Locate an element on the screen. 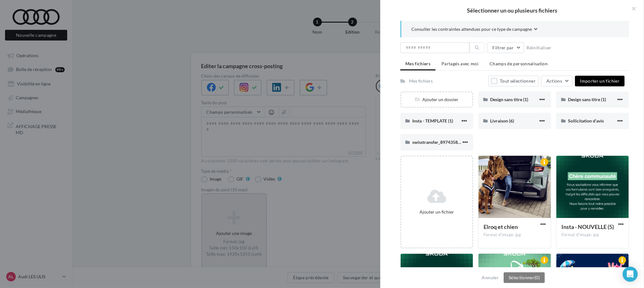 Image resolution: width=644 pixels, height=288 pixels. span: Mes fichiers is located at coordinates (418, 64).